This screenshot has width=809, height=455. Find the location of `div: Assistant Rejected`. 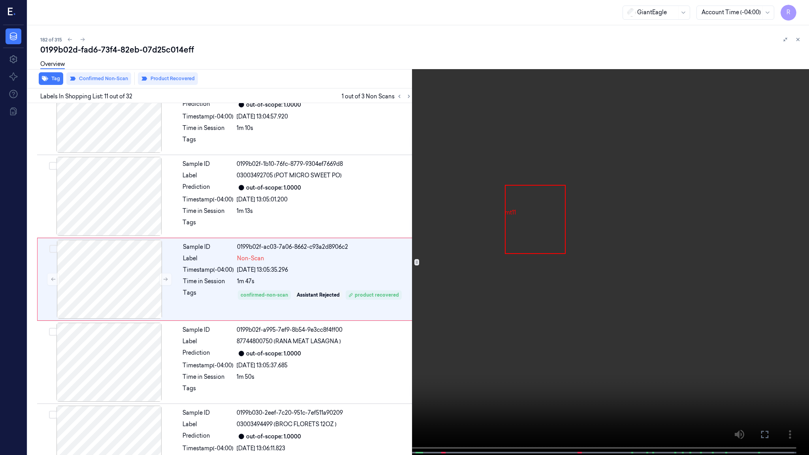

div: Assistant Rejected is located at coordinates (318, 295).